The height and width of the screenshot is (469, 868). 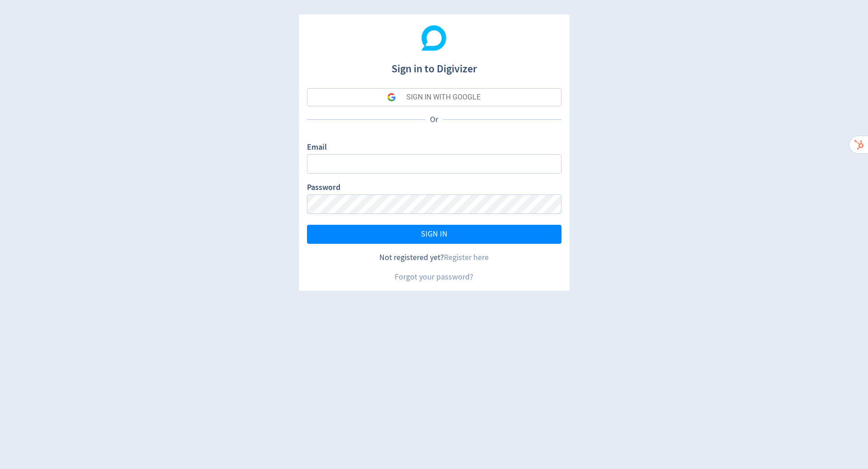 I want to click on img: Digivizer Logo, so click(x=434, y=38).